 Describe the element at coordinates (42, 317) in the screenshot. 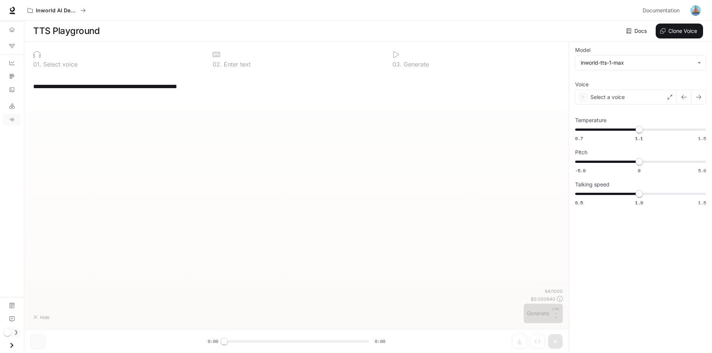

I see `button: Hide` at that location.